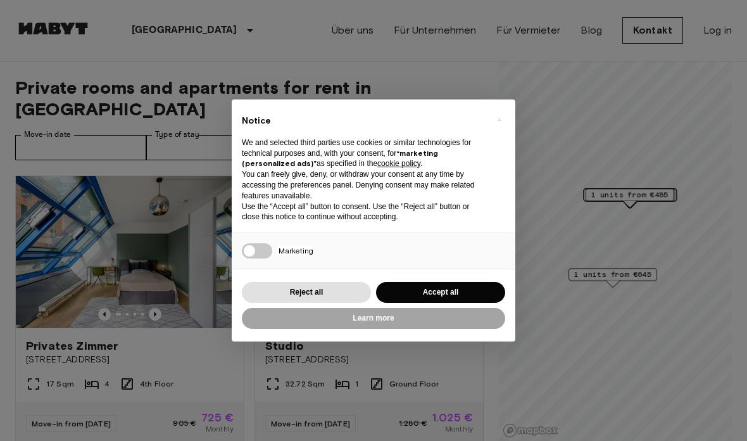 This screenshot has width=747, height=441. What do you see at coordinates (374, 318) in the screenshot?
I see `button: Learn more` at bounding box center [374, 318].